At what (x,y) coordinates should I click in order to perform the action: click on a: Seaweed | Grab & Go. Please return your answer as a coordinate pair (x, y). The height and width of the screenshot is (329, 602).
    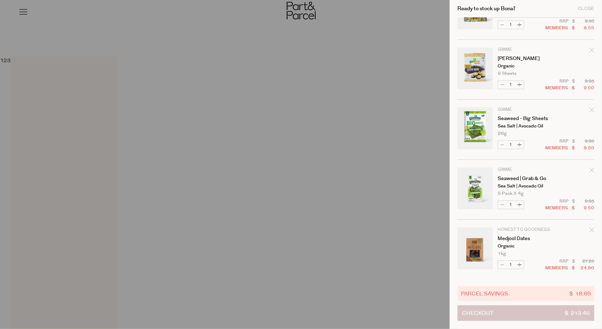
    Looking at the image, I should click on (525, 178).